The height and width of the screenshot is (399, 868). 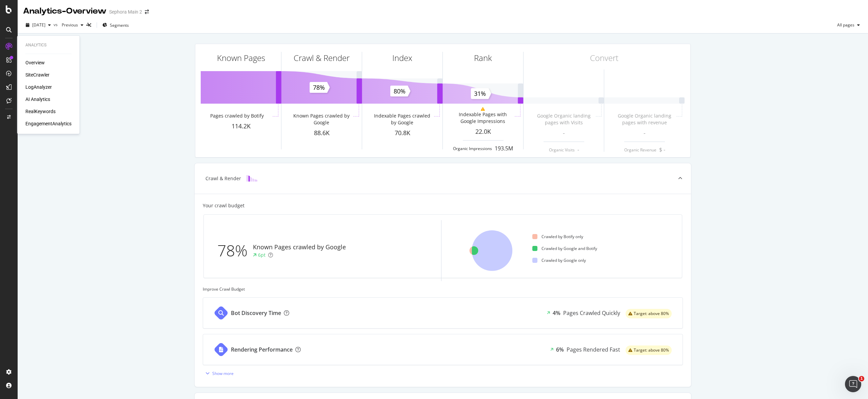 I want to click on div: EngagementAnalytics, so click(x=48, y=124).